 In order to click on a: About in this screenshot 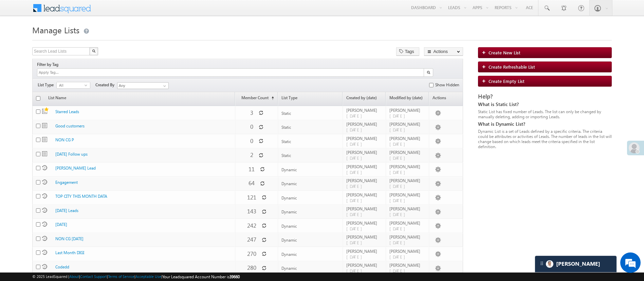, I will do `click(74, 276)`.